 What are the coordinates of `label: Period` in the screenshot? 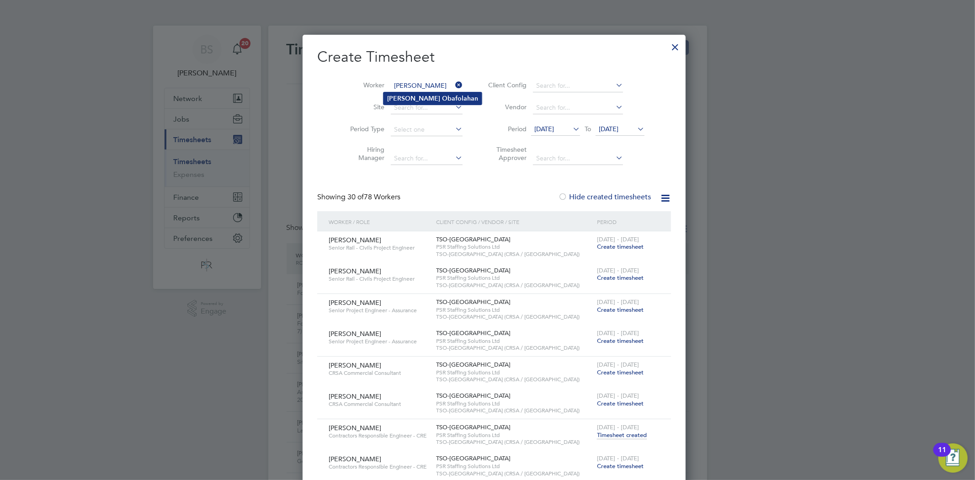 It's located at (506, 129).